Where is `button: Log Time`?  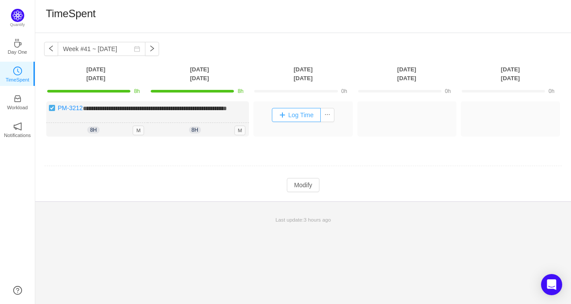 button: Log Time is located at coordinates (296, 115).